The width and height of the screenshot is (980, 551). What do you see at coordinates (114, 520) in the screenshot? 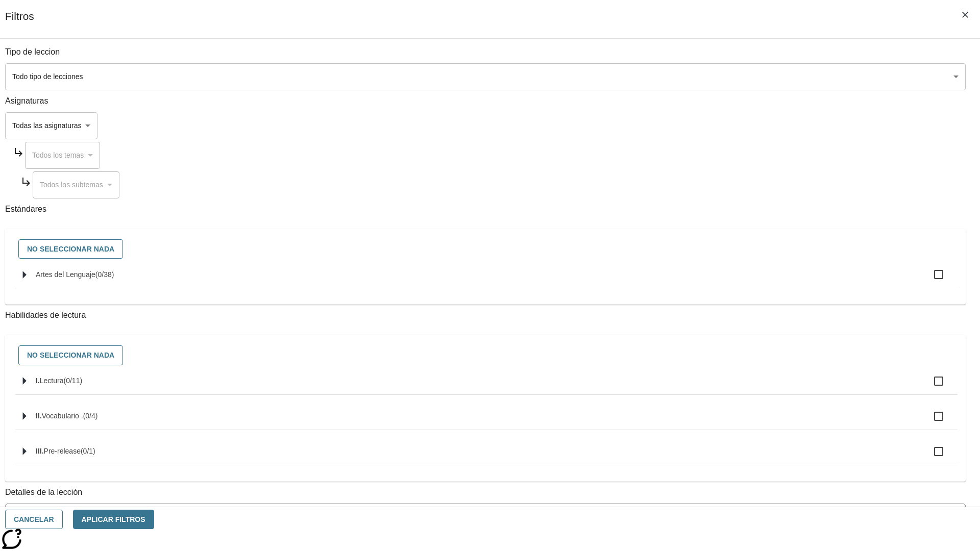
I see `button: Aplicar Filtros` at bounding box center [114, 520].